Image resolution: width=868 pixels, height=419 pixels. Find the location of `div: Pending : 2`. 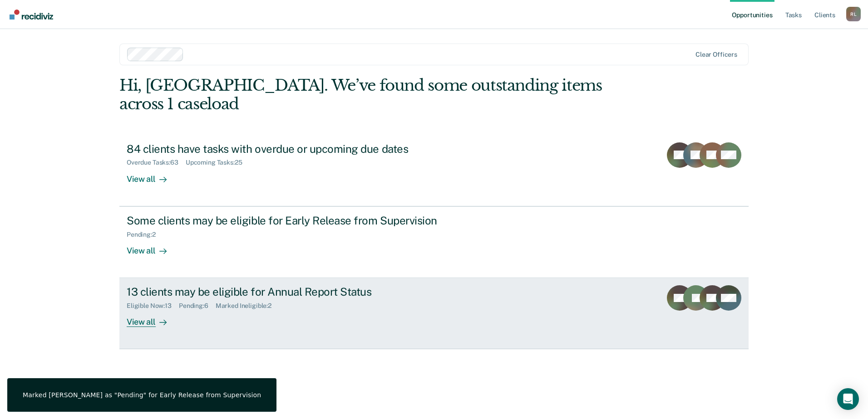

div: Pending : 2 is located at coordinates (145, 235).